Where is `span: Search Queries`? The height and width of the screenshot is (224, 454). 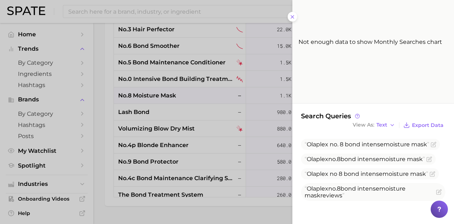 span: Search Queries is located at coordinates (331, 116).